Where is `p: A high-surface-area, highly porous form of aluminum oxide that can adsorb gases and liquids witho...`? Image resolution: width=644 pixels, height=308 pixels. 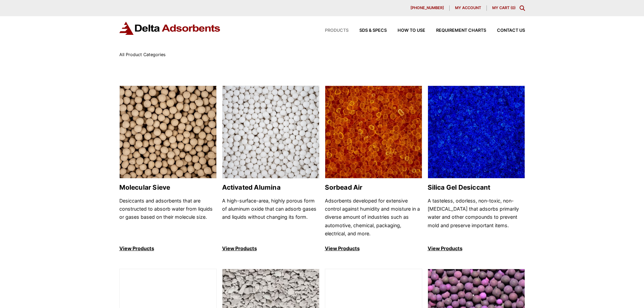
p: A high-surface-area, highly porous form of aluminum oxide that can adsorb gases and liquids witho... is located at coordinates (271, 218).